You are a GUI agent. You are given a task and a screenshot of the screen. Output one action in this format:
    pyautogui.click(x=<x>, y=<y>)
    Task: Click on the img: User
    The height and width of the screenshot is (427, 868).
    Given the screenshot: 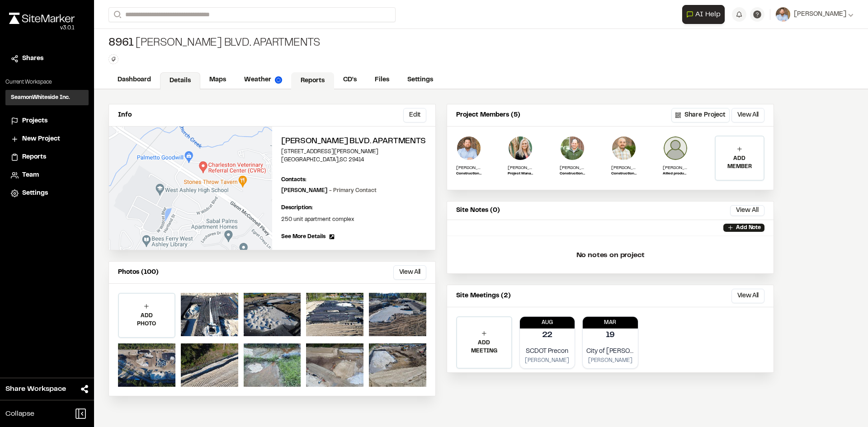 What is the action you would take?
    pyautogui.click(x=783, y=15)
    